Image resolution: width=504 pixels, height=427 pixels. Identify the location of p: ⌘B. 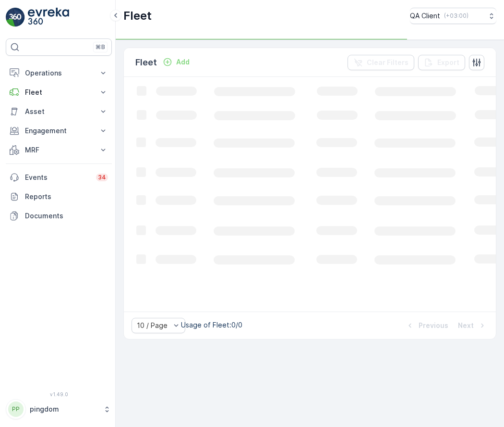
(100, 47).